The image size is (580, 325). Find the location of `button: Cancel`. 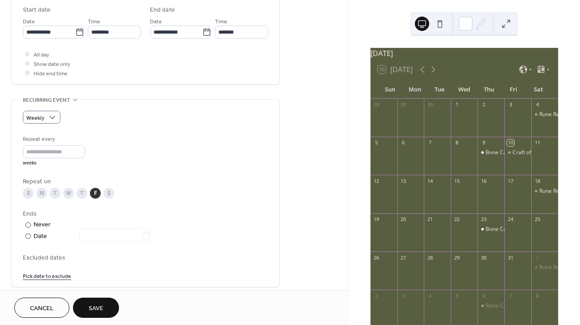

button: Cancel is located at coordinates (42, 307).